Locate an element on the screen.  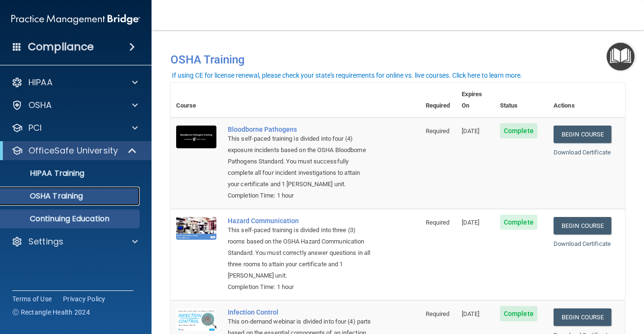
th: Course is located at coordinates (196, 100).